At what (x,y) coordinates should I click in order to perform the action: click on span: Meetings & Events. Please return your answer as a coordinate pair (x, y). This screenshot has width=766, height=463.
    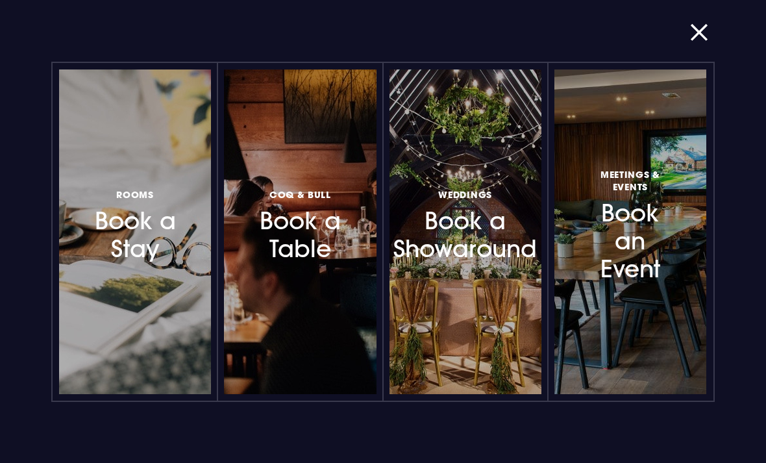
    Looking at the image, I should click on (631, 181).